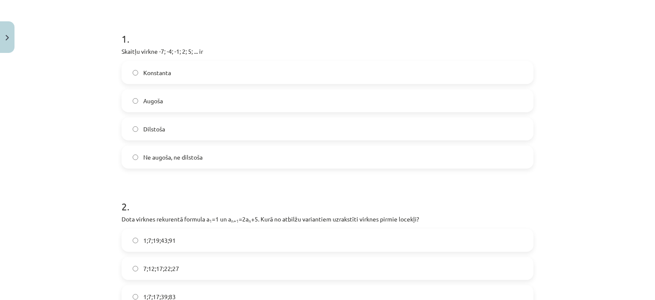 The height and width of the screenshot is (300, 655). I want to click on input: Konstanta, so click(135, 73).